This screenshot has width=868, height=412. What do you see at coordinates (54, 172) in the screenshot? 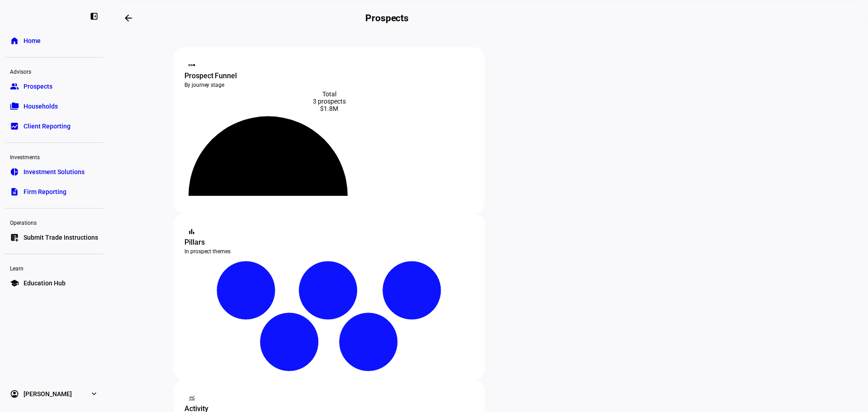
I see `span: Investment Solutions` at bounding box center [54, 172].